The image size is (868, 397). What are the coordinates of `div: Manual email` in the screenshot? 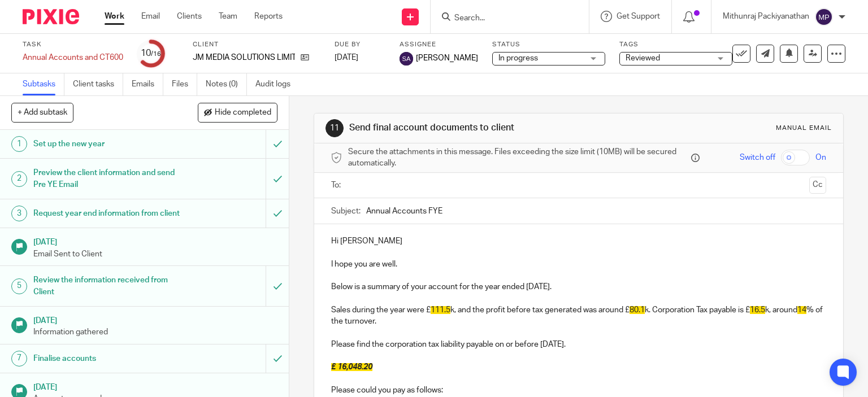 It's located at (803, 128).